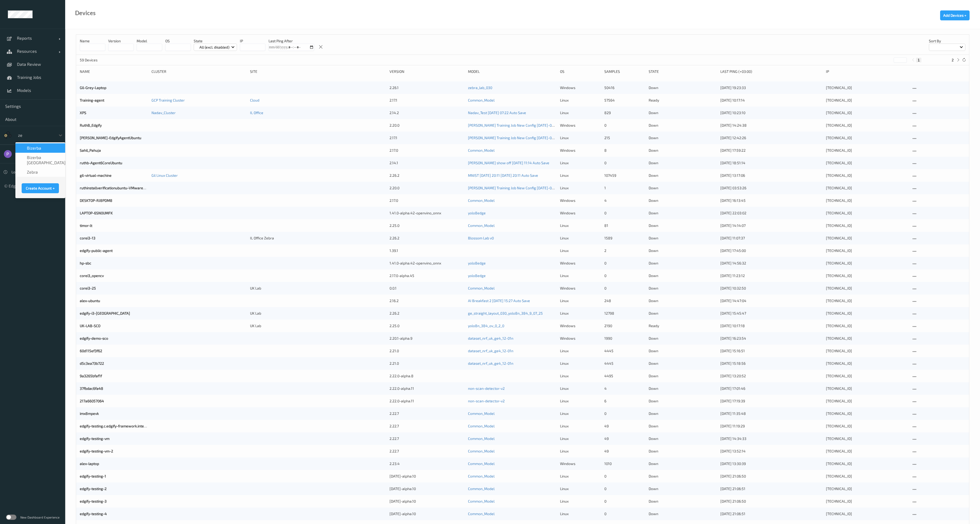 This screenshot has height=524, width=980. What do you see at coordinates (115, 426) in the screenshot?
I see `a: edgify-testing.c.edgify-framework.internal` at bounding box center [115, 426].